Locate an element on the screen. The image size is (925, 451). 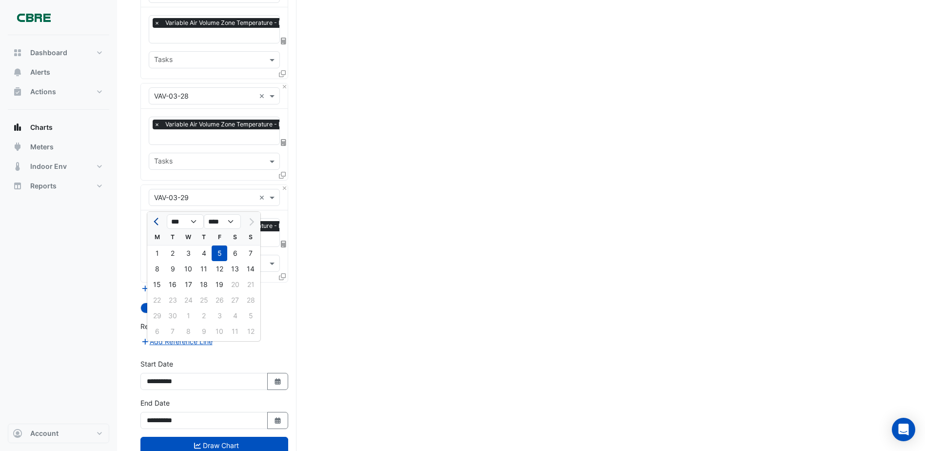
div: 1 is located at coordinates (157, 253).